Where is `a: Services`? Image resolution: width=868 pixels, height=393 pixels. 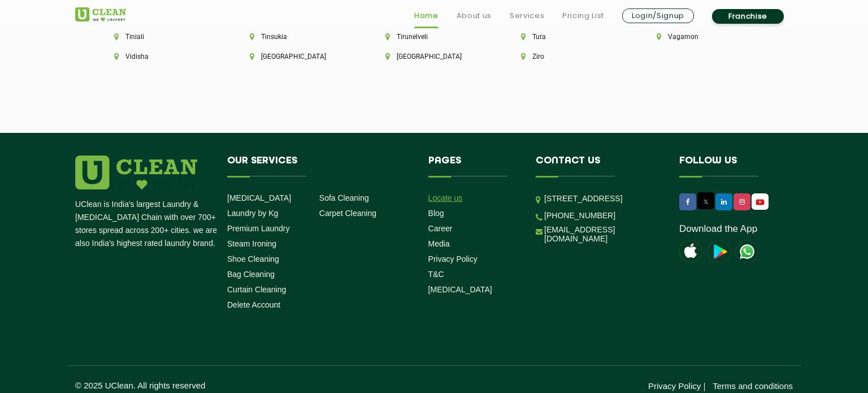 a: Services is located at coordinates (527, 16).